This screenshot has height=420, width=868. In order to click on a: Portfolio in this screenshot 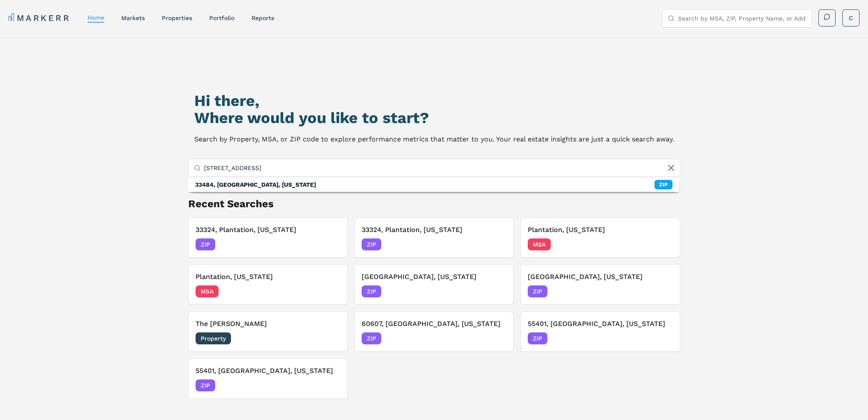, I will do `click(221, 18)`.